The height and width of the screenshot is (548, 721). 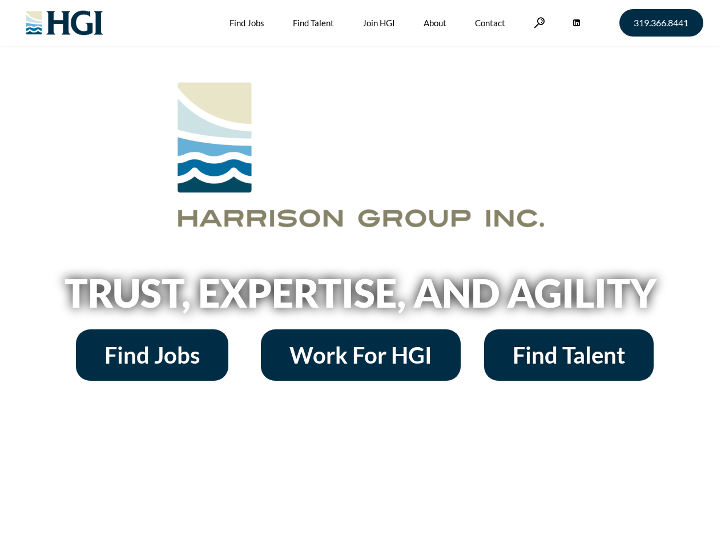 What do you see at coordinates (361, 355) in the screenshot?
I see `span: Work For HGI` at bounding box center [361, 355].